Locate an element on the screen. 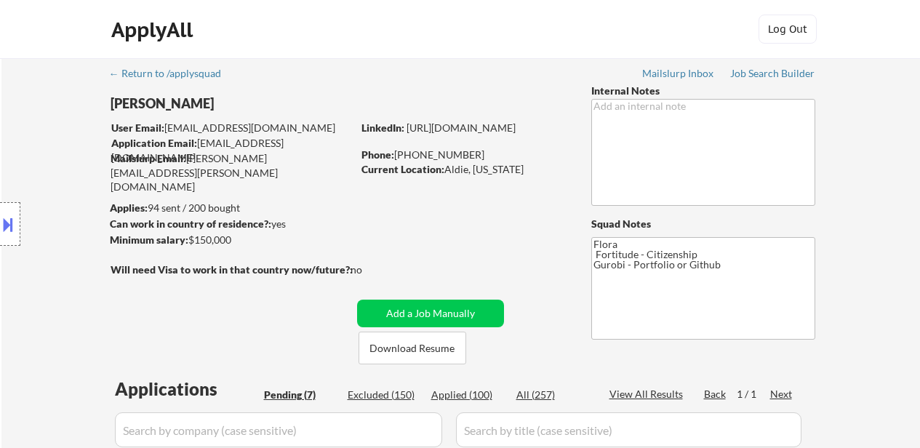 The image size is (920, 448). strong: Phone: is located at coordinates (378, 154).